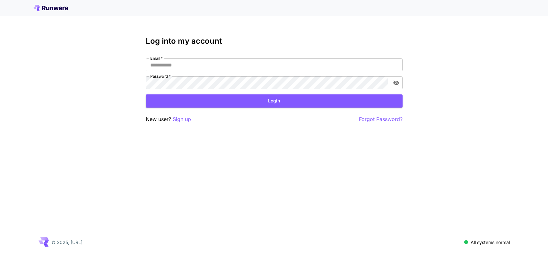 The width and height of the screenshot is (548, 254). Describe the element at coordinates (156, 58) in the screenshot. I see `label: Email` at that location.